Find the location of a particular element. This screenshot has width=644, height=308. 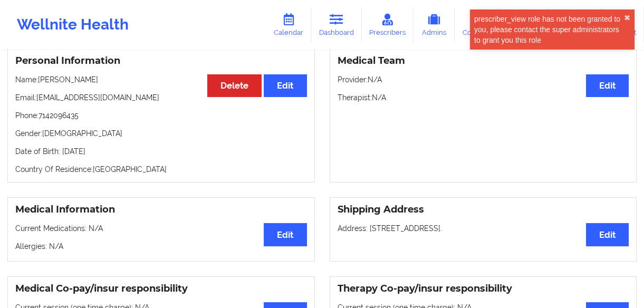

p: Provider: N/A is located at coordinates (483, 80).